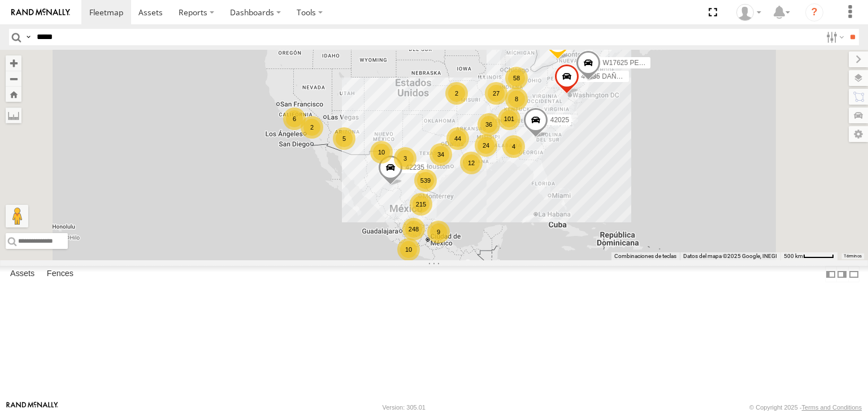  What do you see at coordinates (486, 146) in the screenshot?
I see `div: 24` at bounding box center [486, 146].